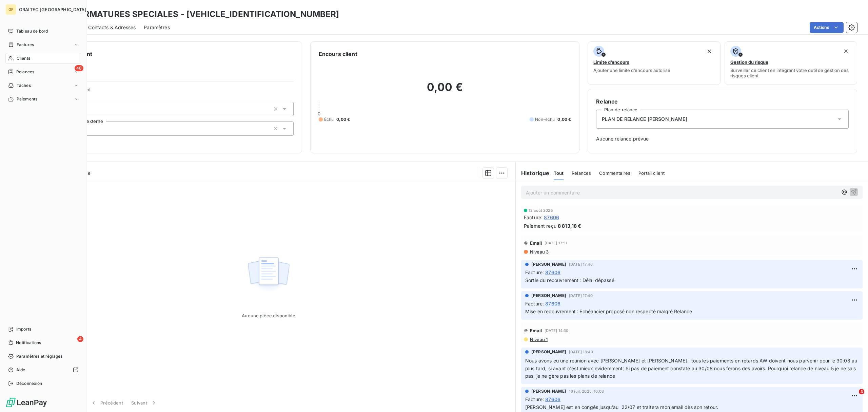 This screenshot has height=412, width=868. I want to click on h6: Historique, so click(533, 173).